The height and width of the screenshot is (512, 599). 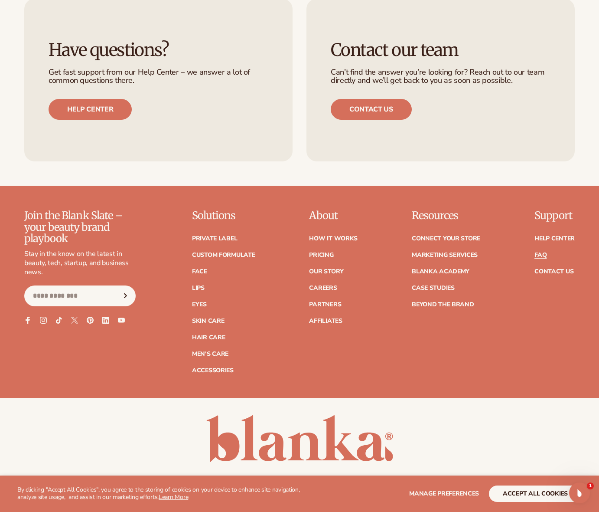 What do you see at coordinates (208, 321) in the screenshot?
I see `a: Skin Care` at bounding box center [208, 321].